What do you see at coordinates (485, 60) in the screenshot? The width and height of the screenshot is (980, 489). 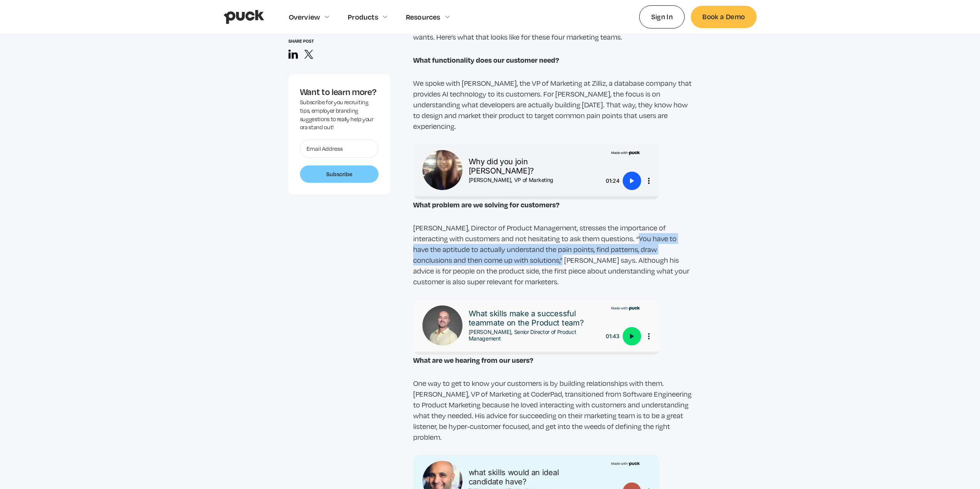 I see `strong: What functionality does our customer need?` at bounding box center [485, 60].